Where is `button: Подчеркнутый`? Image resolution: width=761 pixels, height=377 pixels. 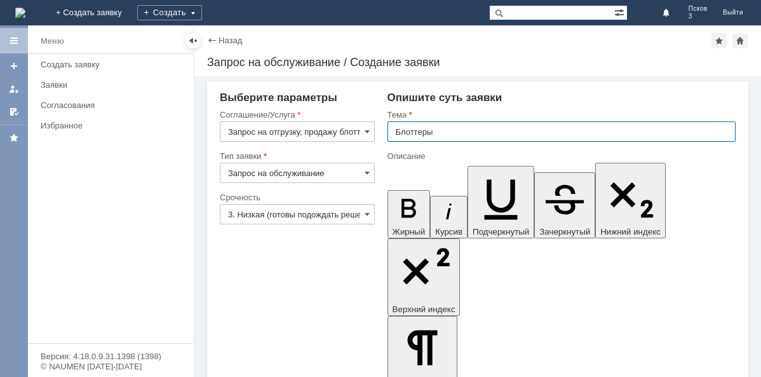 button: Подчеркнутый is located at coordinates (501, 201).